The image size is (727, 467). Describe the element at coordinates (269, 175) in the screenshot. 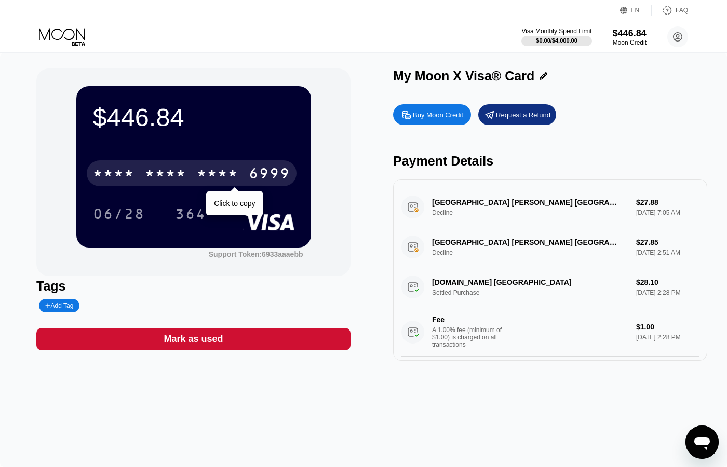

I see `div: 6999` at that location.